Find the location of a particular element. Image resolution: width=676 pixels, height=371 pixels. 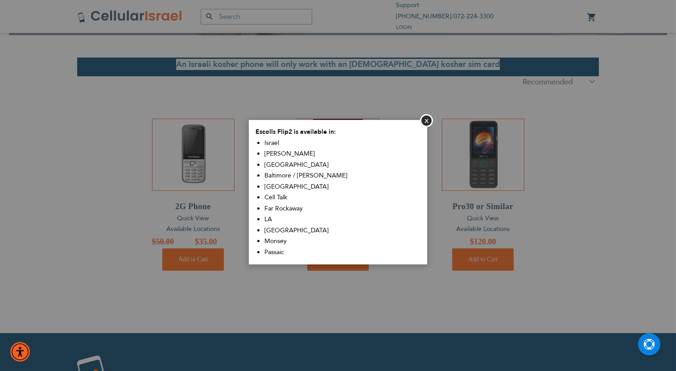

span: Escolls Flip2 is available in: is located at coordinates (296, 132).